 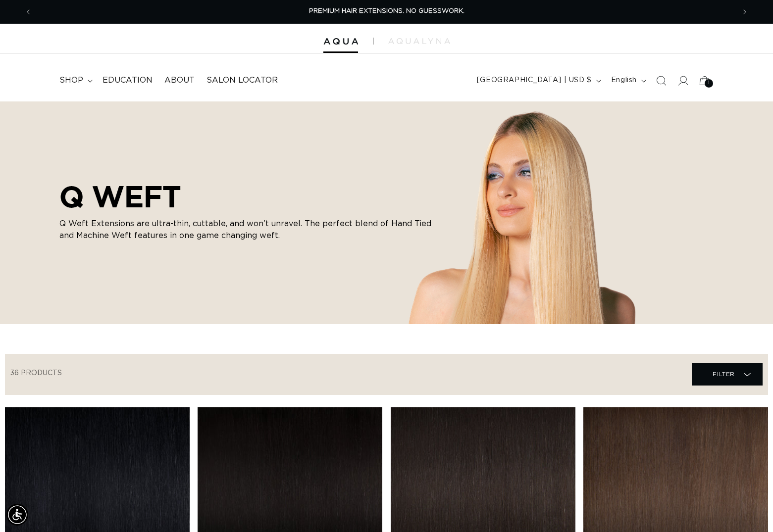 What do you see at coordinates (387, 11) in the screenshot?
I see `span: PREMIUM HAIR EXTENSIONS. NO GUESSWORK.` at bounding box center [387, 11].